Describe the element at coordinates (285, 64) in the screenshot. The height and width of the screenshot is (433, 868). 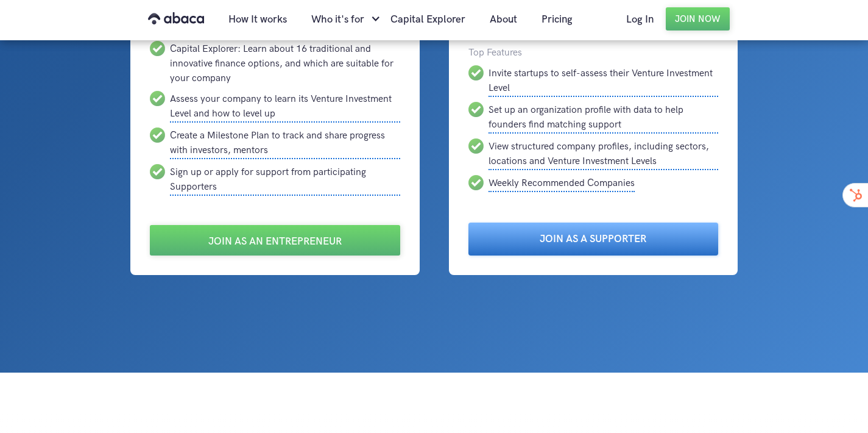
I see `div: Capital Explorer: Learn about 16 traditional and innovative finance options, and which are suitab...` at that location.